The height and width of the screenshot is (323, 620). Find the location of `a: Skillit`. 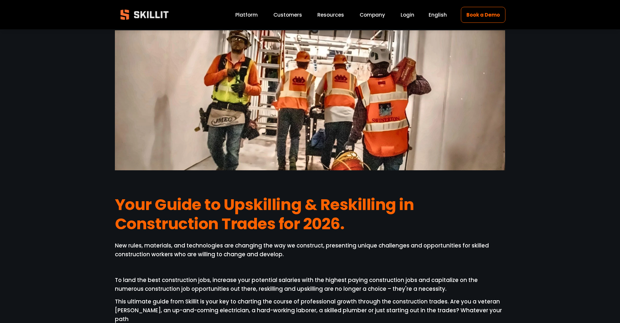

a: Skillit is located at coordinates (145, 15).